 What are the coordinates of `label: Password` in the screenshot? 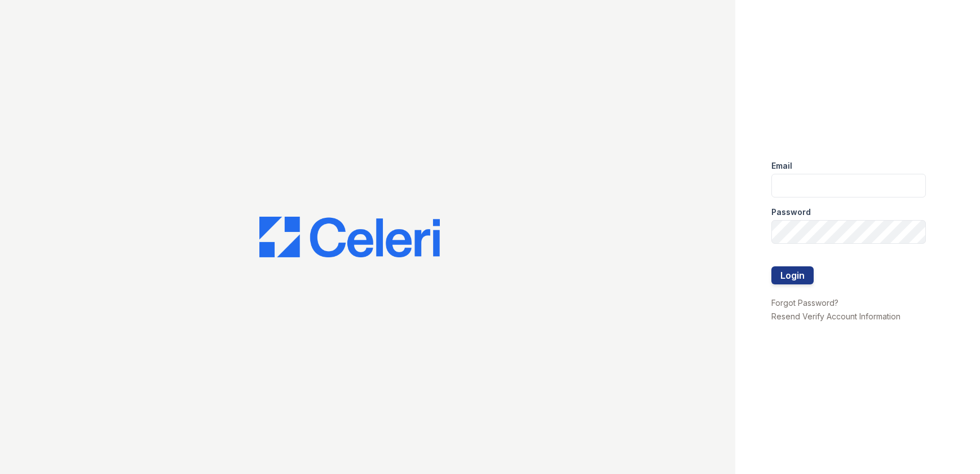 It's located at (791, 212).